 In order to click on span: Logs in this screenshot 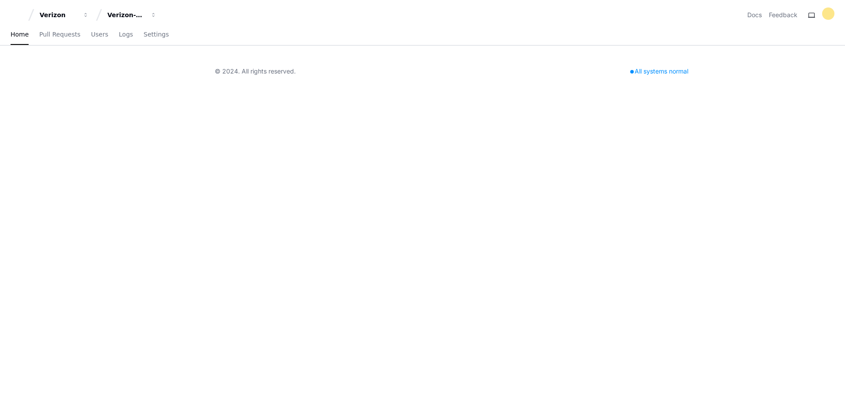, I will do `click(126, 34)`.